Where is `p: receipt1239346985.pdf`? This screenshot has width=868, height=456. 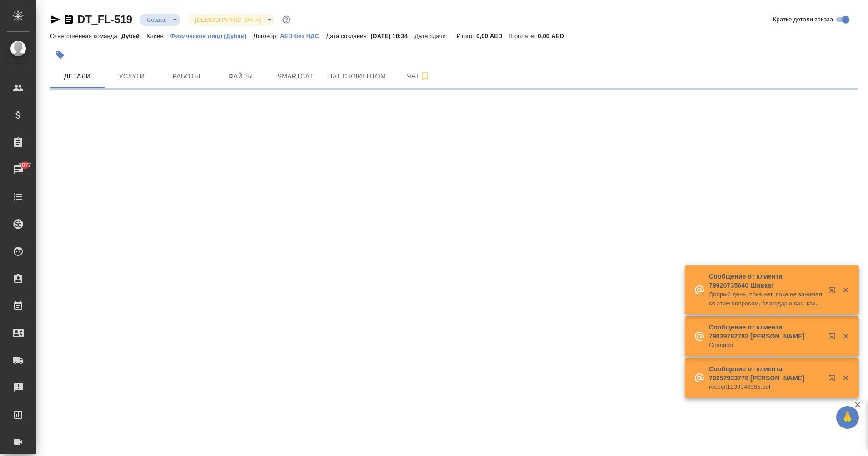
p: receipt1239346985.pdf is located at coordinates (765, 387).